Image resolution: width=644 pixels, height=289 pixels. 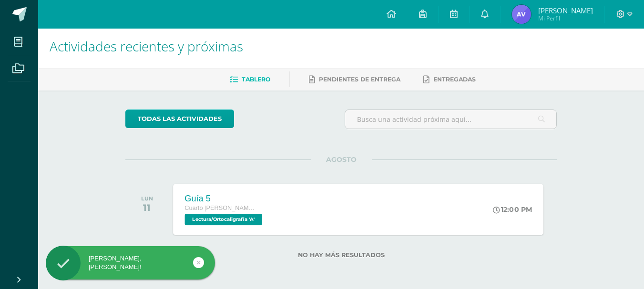 What do you see at coordinates (565, 18) in the screenshot?
I see `span: Mi Perfil` at bounding box center [565, 18].